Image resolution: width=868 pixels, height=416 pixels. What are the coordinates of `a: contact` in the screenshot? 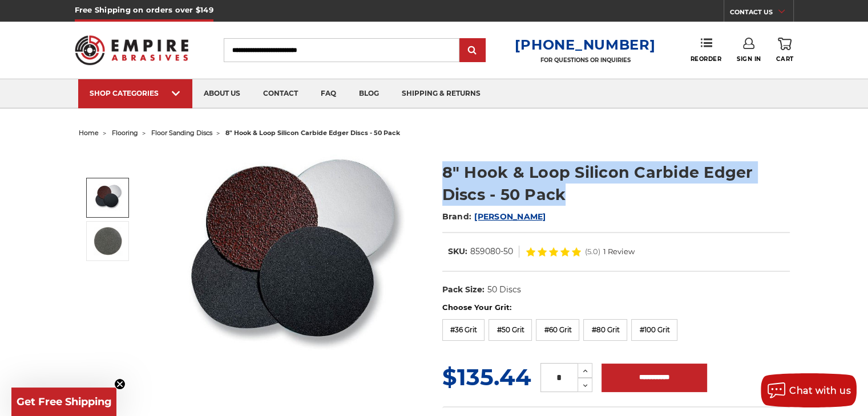 It's located at (280, 93).